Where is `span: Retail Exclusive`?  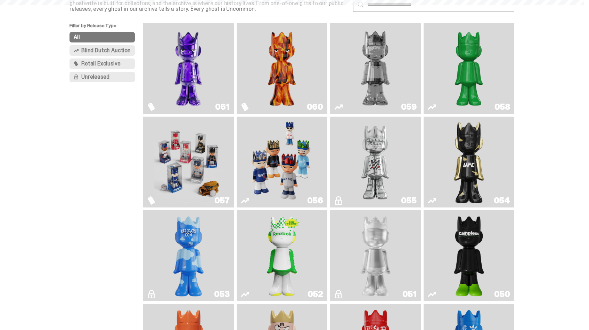 span: Retail Exclusive is located at coordinates (101, 64).